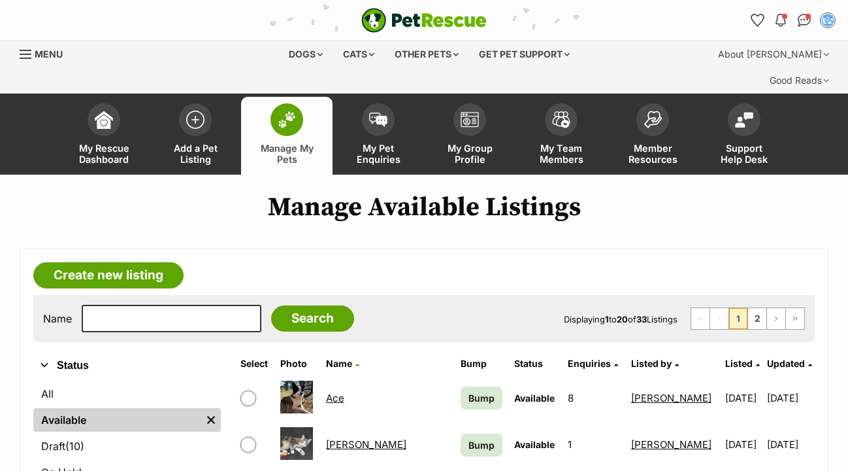 The image size is (848, 471). Describe the element at coordinates (195, 154) in the screenshot. I see `span: Add a Pet Listing` at that location.